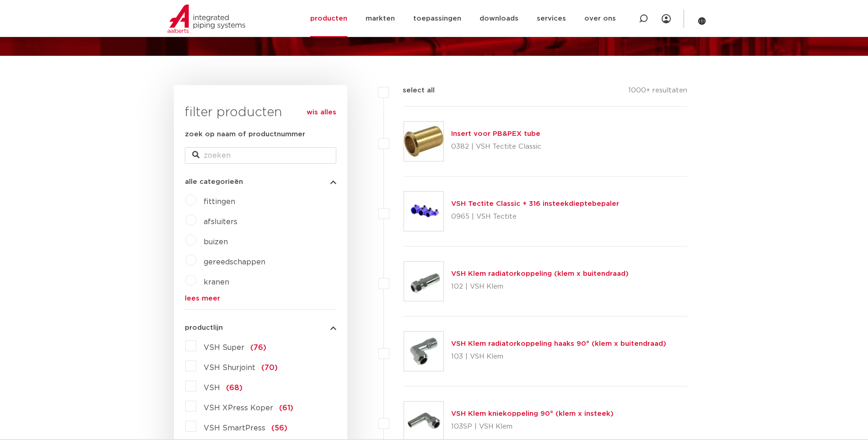 This screenshot has height=440, width=868. Describe the element at coordinates (215, 242) in the screenshot. I see `a: buizen` at that location.